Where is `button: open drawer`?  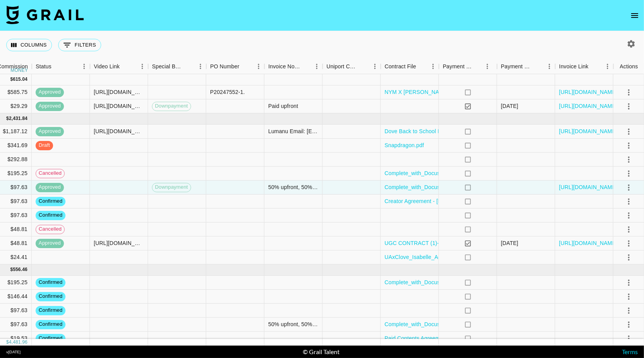
button: open drawer is located at coordinates (635, 15).